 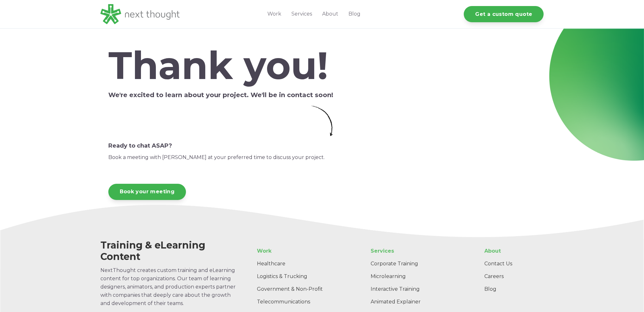 What do you see at coordinates (300, 289) in the screenshot?
I see `a: Government & Non-Profit` at bounding box center [300, 289].